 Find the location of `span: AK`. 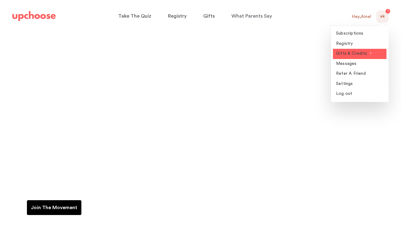

span: AK is located at coordinates (382, 17).